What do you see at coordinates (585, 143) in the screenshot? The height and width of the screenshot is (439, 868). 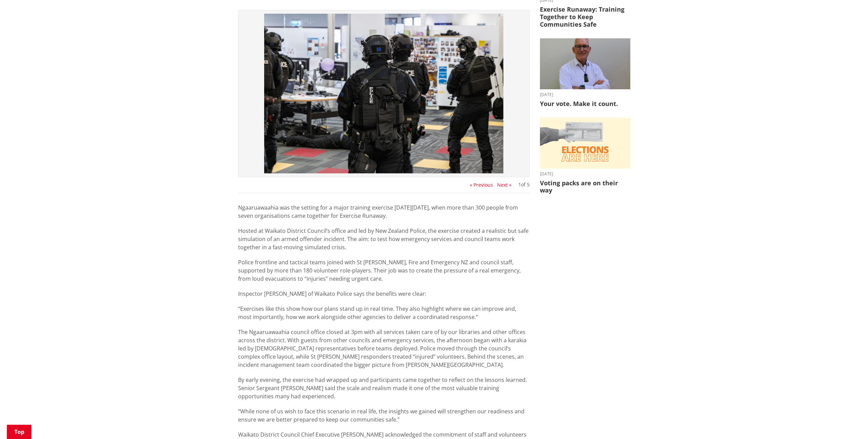 I see `img: Elections are here` at bounding box center [585, 143].